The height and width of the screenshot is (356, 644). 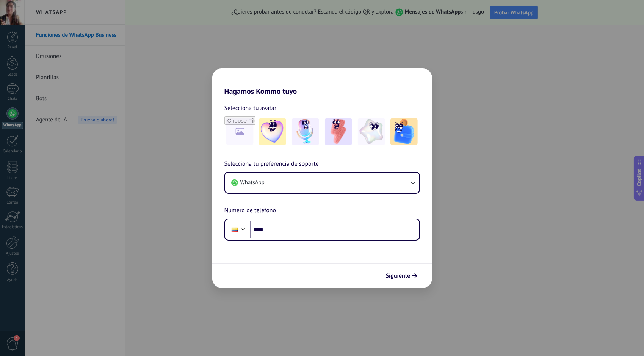 What do you see at coordinates (398, 276) in the screenshot?
I see `span: Siguiente` at bounding box center [398, 276].